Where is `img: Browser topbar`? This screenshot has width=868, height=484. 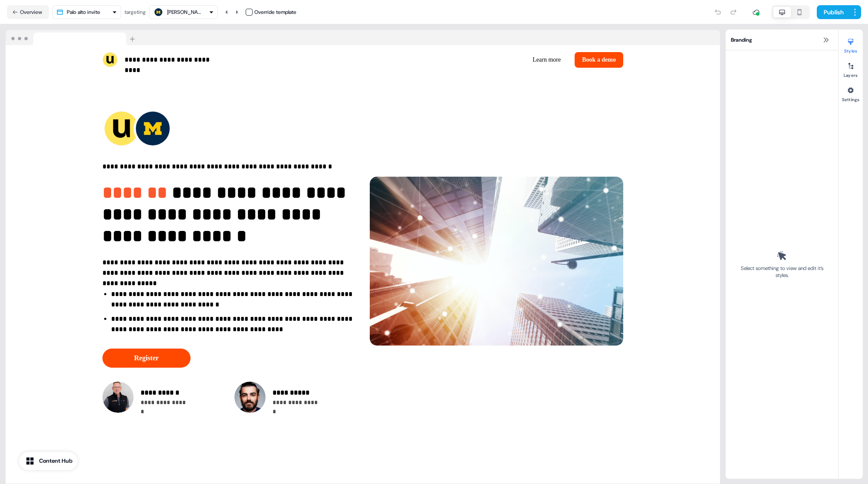
img: Browser topbar is located at coordinates (72, 38).